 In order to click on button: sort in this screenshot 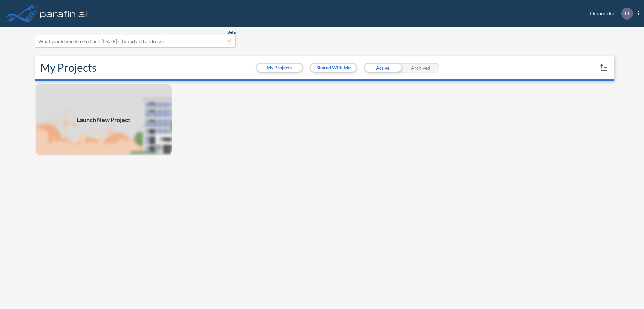, I will do `click(604, 68)`.